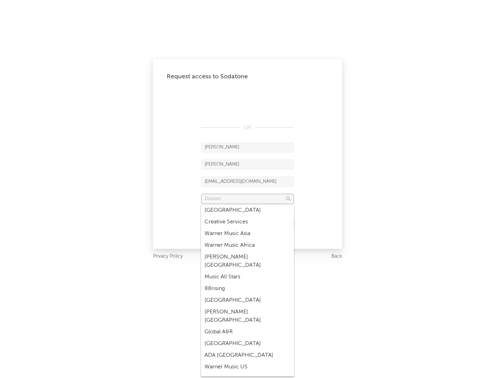 This screenshot has height=378, width=495. What do you see at coordinates (248, 367) in the screenshot?
I see `div: Warner Music US` at bounding box center [248, 367].